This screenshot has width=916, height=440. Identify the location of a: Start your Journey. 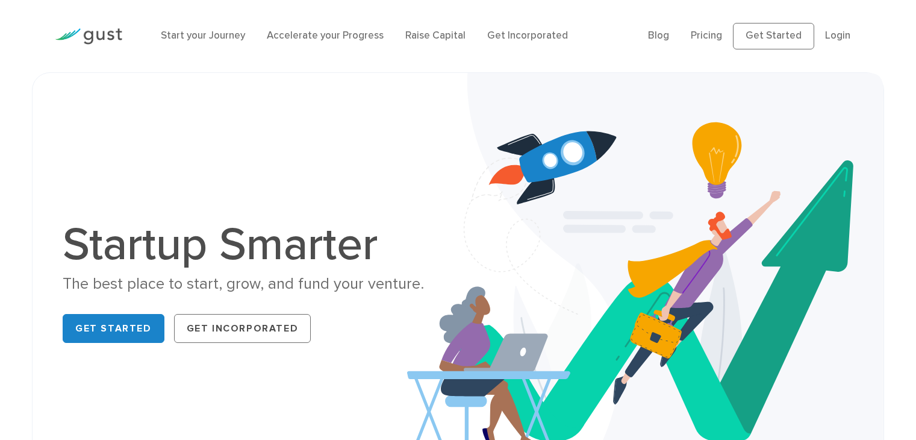
(203, 36).